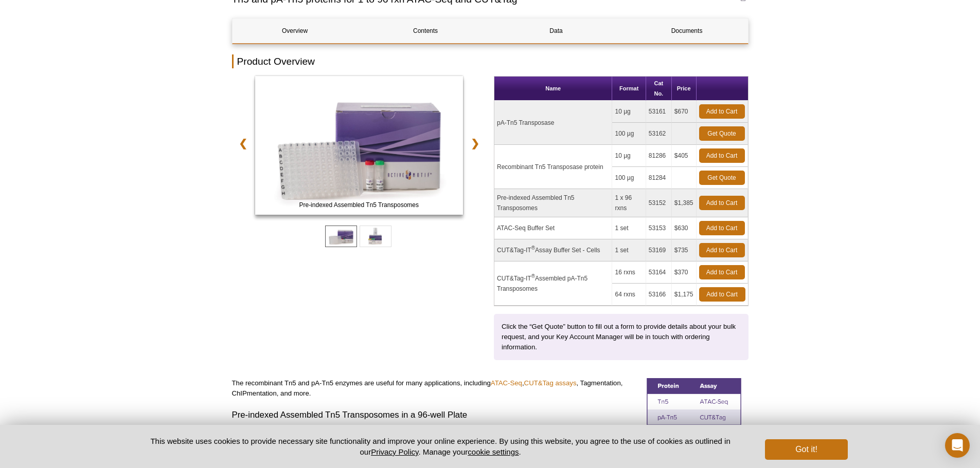 The height and width of the screenshot is (468, 980). I want to click on span: Pre-indexed Assembled Tn5 Transposomes, so click(359, 205).